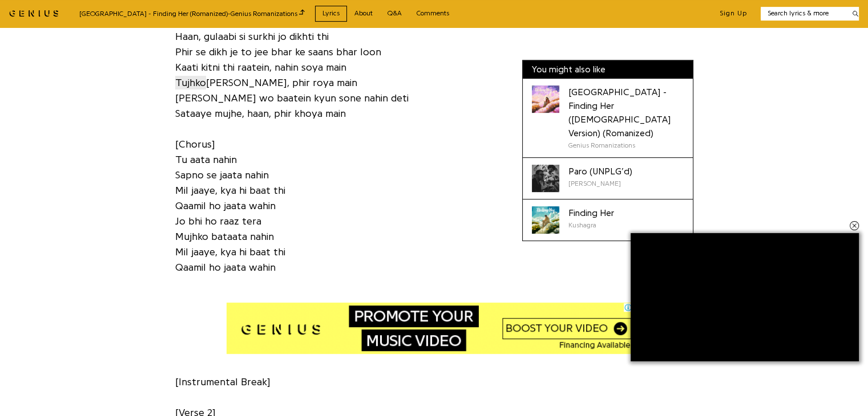 This screenshot has height=416, width=868. I want to click on div: Finding Her, so click(591, 213).